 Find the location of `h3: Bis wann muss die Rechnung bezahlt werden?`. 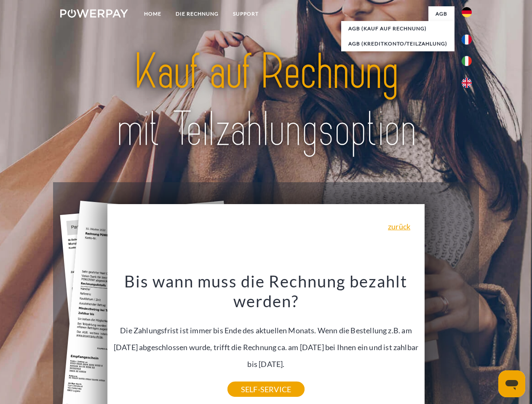

h3: Bis wann muss die Rechnung bezahlt werden? is located at coordinates (266, 291).